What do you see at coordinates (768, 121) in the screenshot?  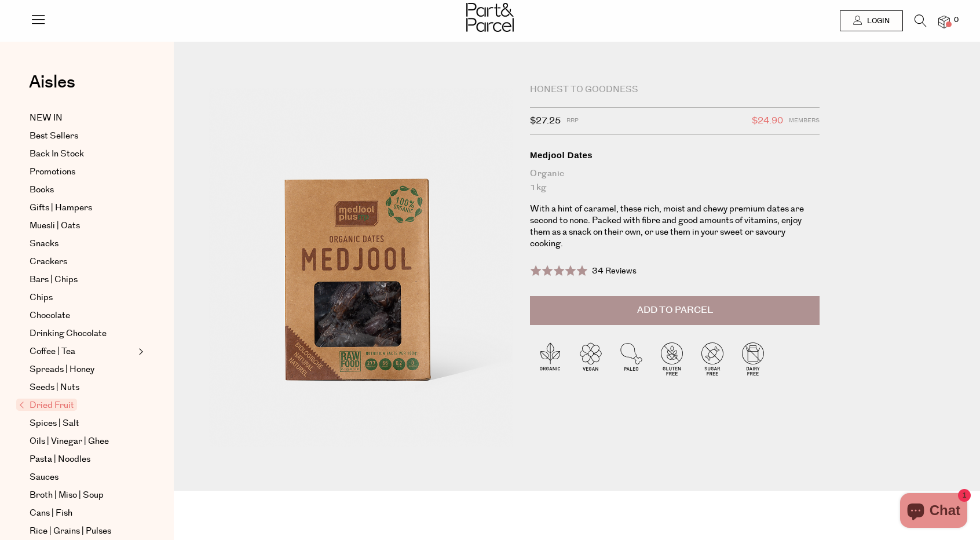 I see `span: $24.90` at bounding box center [768, 121].